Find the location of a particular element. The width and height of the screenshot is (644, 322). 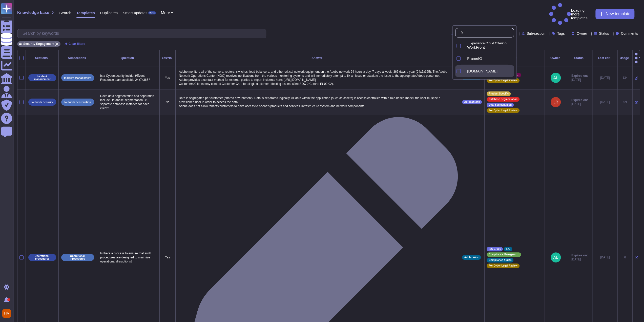

span: SIG is located at coordinates (508, 249).